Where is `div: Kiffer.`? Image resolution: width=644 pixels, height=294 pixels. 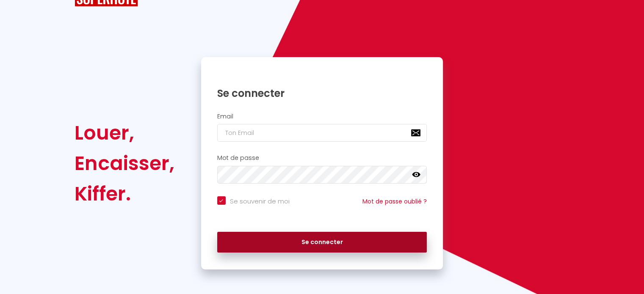
div: Kiffer. is located at coordinates (124, 194).